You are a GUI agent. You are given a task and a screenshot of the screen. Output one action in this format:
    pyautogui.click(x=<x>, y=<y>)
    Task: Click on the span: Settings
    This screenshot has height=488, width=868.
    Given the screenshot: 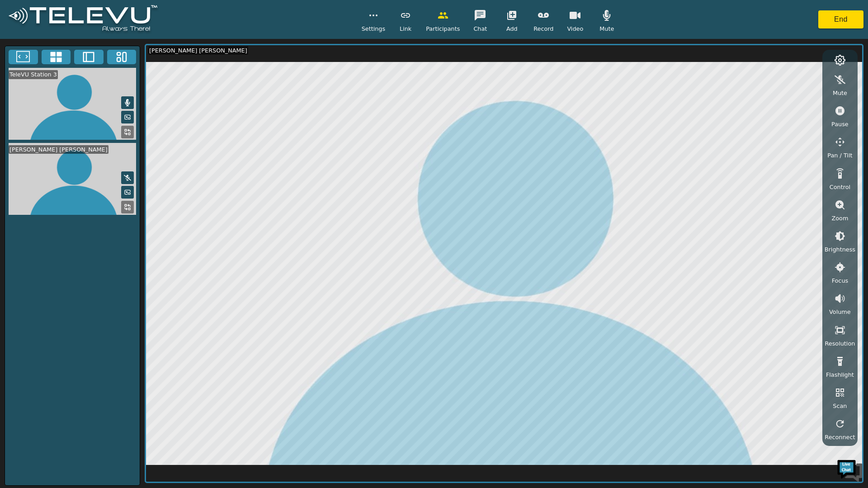 What is the action you would take?
    pyautogui.click(x=374, y=29)
    